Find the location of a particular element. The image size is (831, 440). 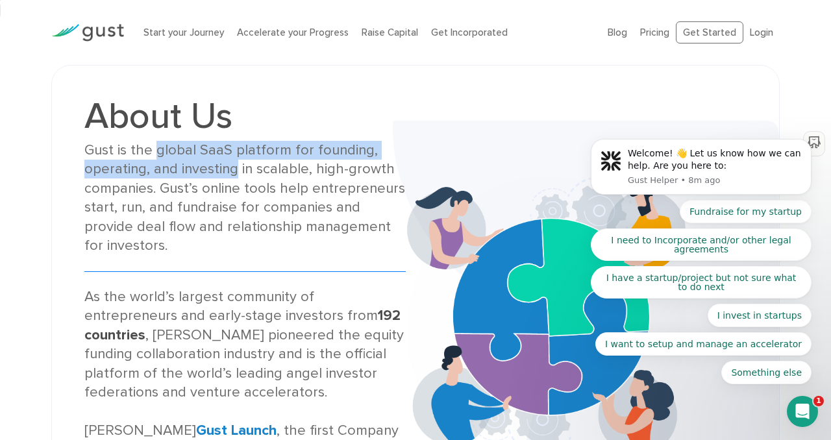

button: Quick reply: I invest in startups is located at coordinates (188, 381).